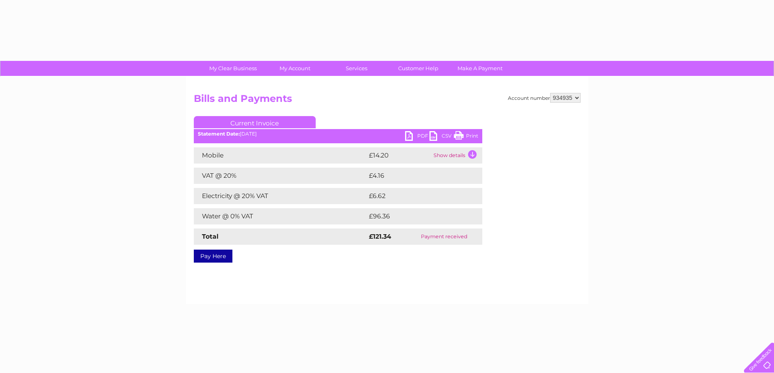  I want to click on a: Print, so click(466, 137).